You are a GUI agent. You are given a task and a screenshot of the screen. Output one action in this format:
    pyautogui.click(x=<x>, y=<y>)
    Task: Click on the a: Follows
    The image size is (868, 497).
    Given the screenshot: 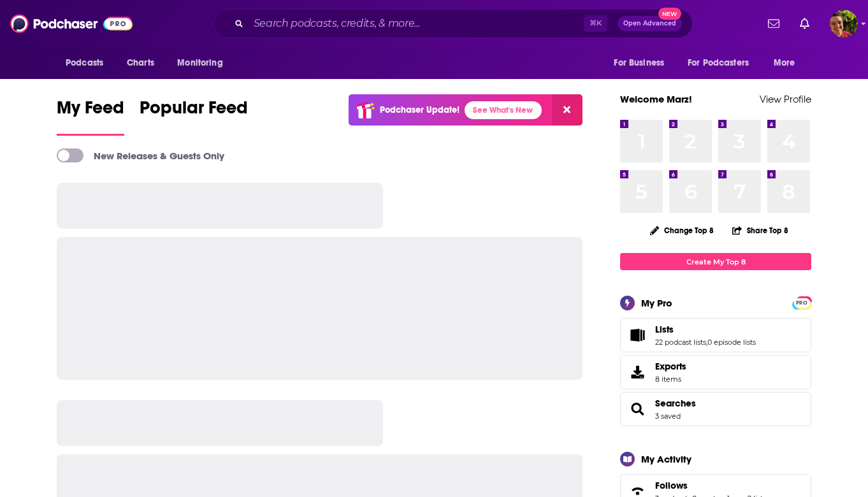 What is the action you would take?
    pyautogui.click(x=711, y=486)
    